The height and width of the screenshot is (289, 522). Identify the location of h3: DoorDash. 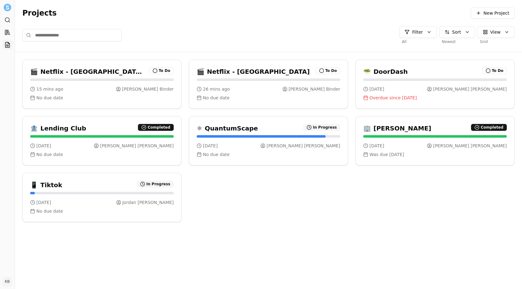
(391, 72).